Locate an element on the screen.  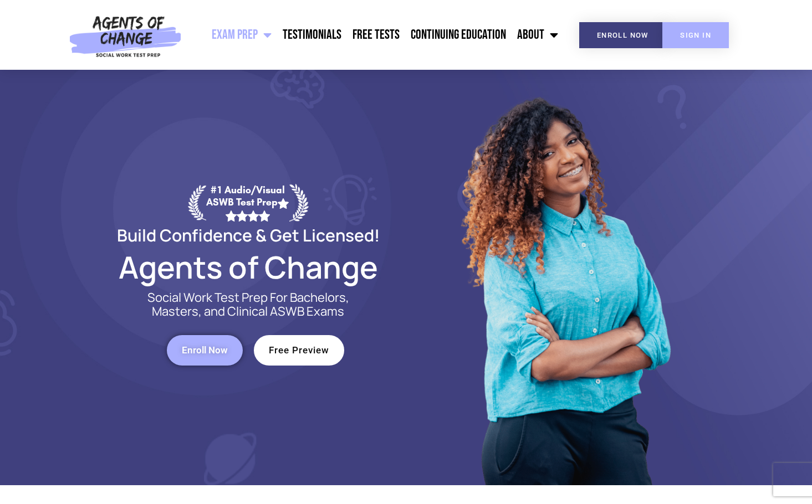
h2: Build Confidence & Get Licensed! is located at coordinates (249, 235).